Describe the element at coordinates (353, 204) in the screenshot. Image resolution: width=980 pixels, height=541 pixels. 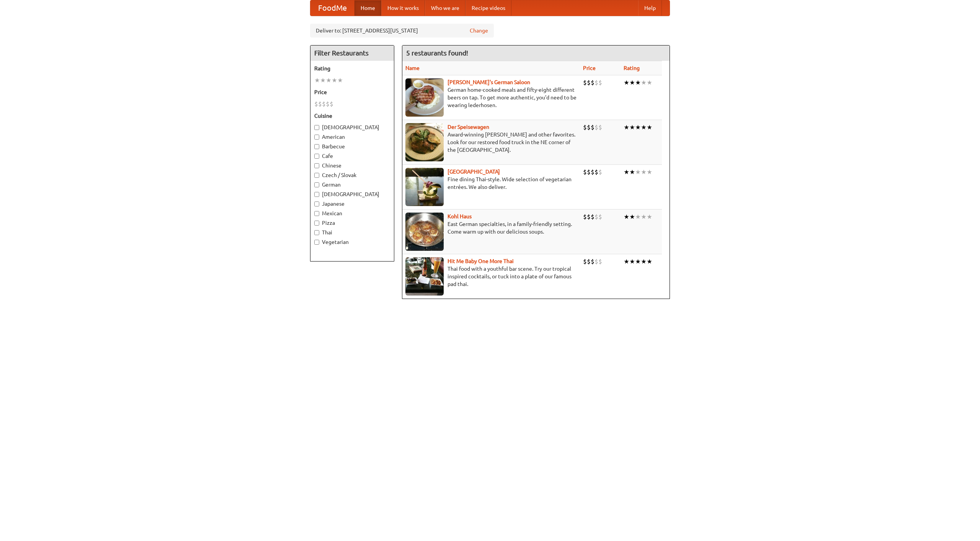
I see `label: Japanese` at that location.